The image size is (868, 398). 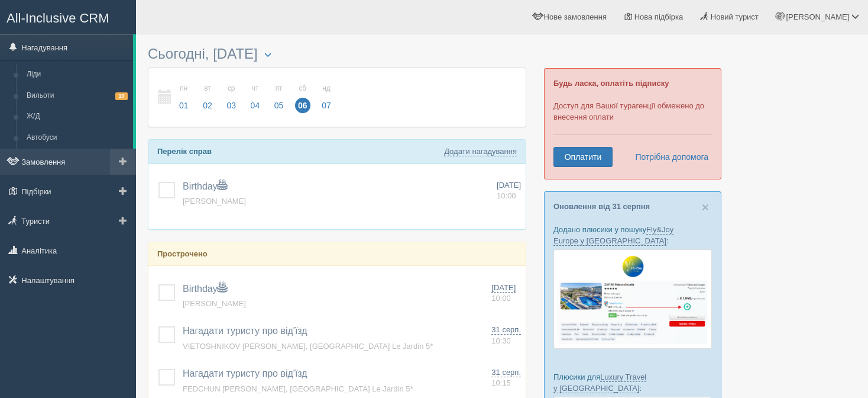 I want to click on a: чт 04, so click(x=255, y=97).